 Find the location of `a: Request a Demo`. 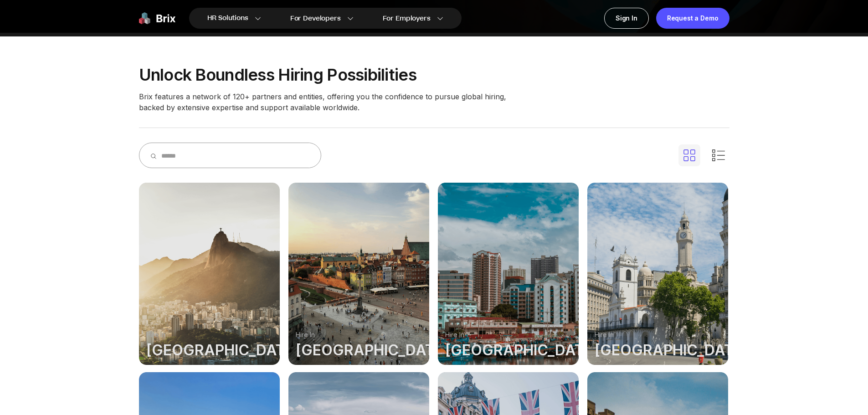

a: Request a Demo is located at coordinates (693, 18).